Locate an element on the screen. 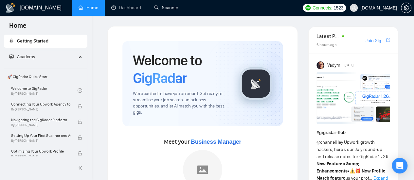 The width and height of the screenshot is (414, 180). li: Getting Started is located at coordinates (46, 41).